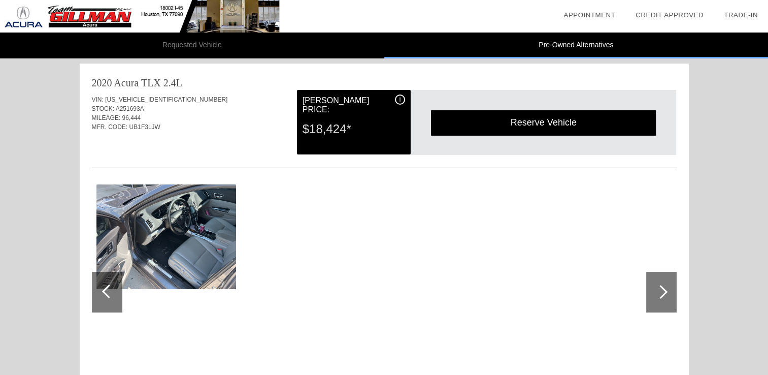 The image size is (768, 375). Describe the element at coordinates (110, 127) in the screenshot. I see `span: MFR. CODE:` at that location.